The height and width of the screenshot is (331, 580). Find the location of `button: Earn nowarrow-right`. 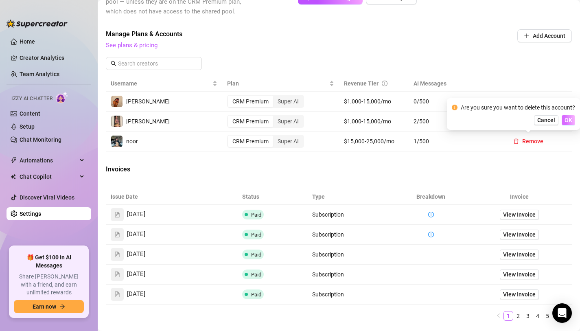

button: Earn nowarrow-right is located at coordinates (49, 306).